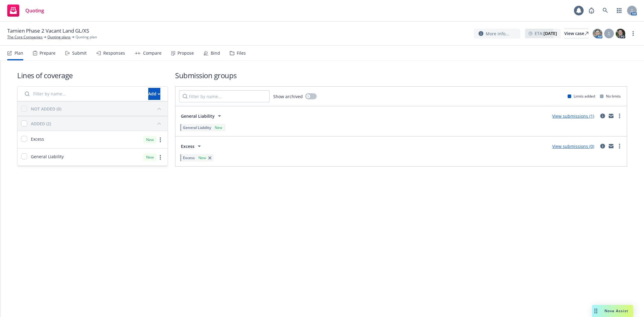 The image size is (644, 317). What do you see at coordinates (48, 31) in the screenshot?
I see `span: Tamien Phase 2 Vacant Land GL/XS` at bounding box center [48, 31].